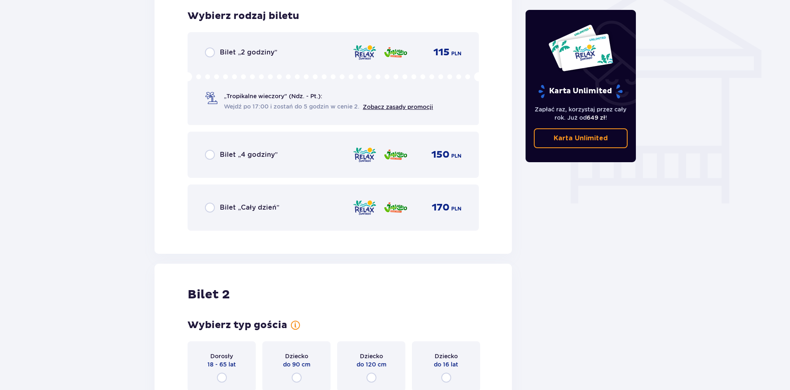 This screenshot has height=390, width=790. I want to click on span: Bilet „4 godziny”, so click(249, 155).